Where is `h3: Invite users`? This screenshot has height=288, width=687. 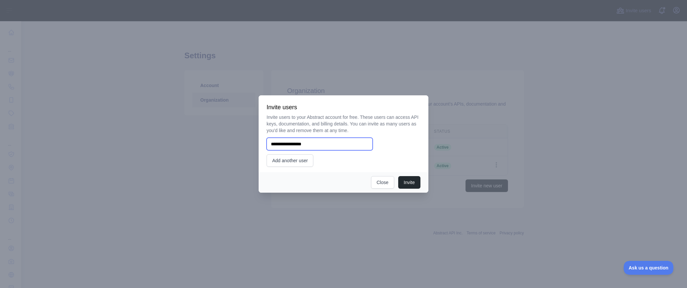
h3: Invite users is located at coordinates (343, 107).